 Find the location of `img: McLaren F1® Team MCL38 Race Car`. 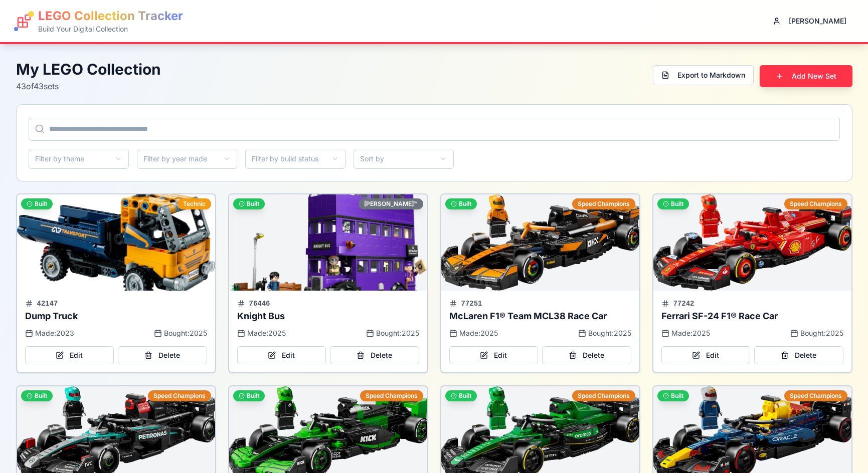

img: McLaren F1® Team MCL38 Race Car is located at coordinates (540, 243).